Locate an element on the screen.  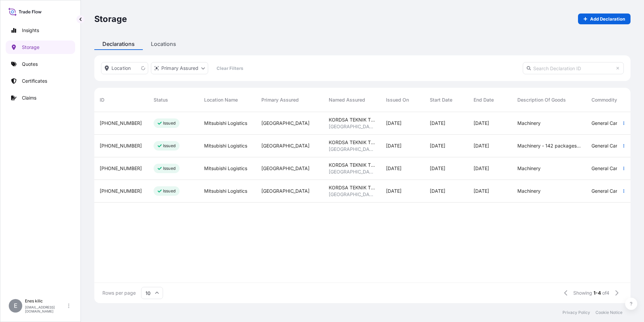
p: Quotes is located at coordinates (30, 64).